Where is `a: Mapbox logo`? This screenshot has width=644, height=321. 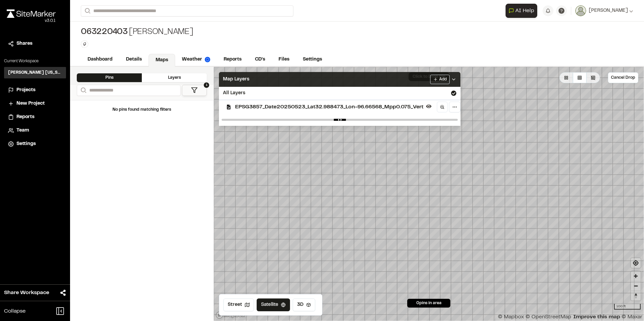 a: Mapbox logo is located at coordinates (231, 315).